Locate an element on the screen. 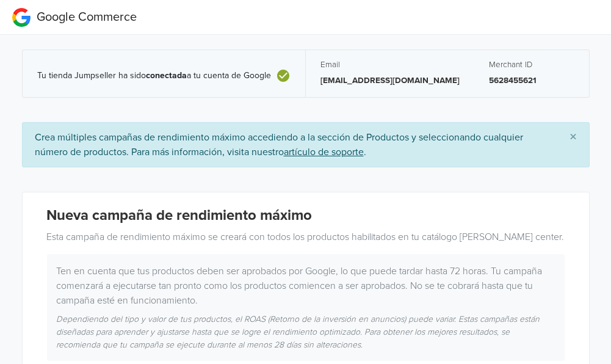 This screenshot has width=611, height=364. div: Dependiendo del tipo y valor de tus productos, el ROAS (Retorno de la inversión en anuncios) pued... is located at coordinates (306, 332).